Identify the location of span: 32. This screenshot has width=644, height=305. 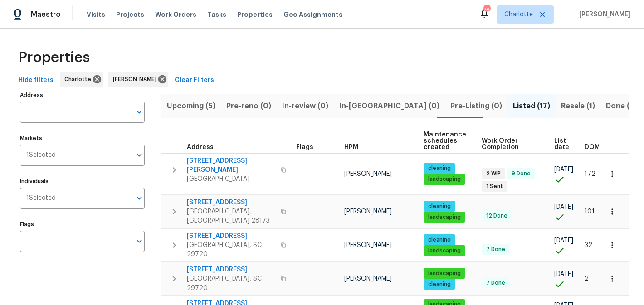
(588, 245).